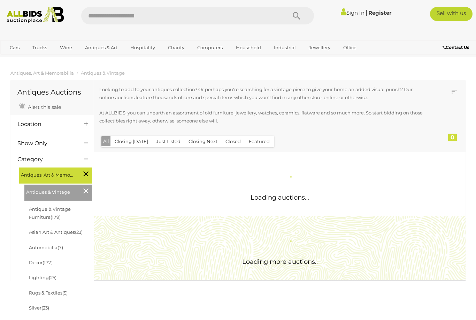  I want to click on button: Just Listed, so click(168, 141).